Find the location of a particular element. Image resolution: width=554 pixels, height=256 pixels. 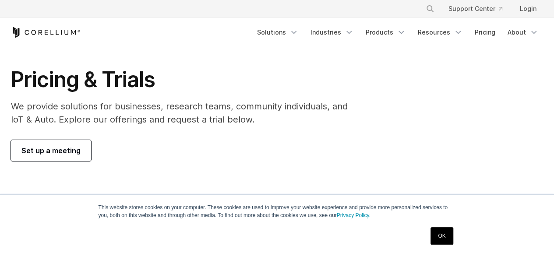

a: Set up a meeting is located at coordinates (51, 151).